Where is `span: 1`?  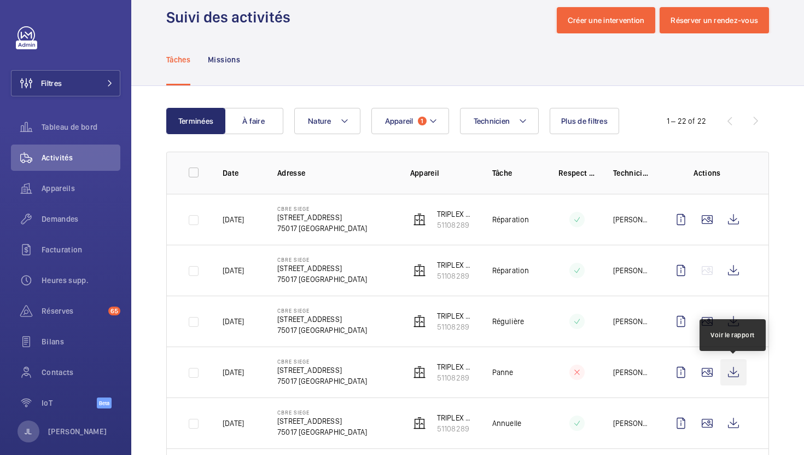
span: 1 is located at coordinates (422, 121).